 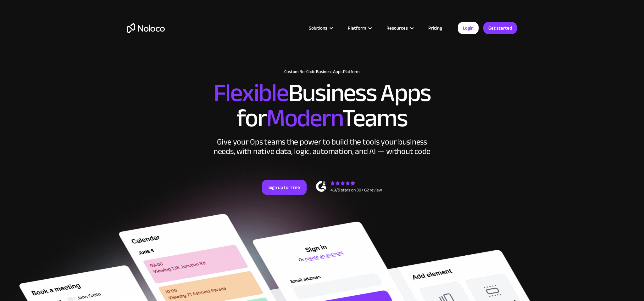 I want to click on span: Modern, so click(x=304, y=118).